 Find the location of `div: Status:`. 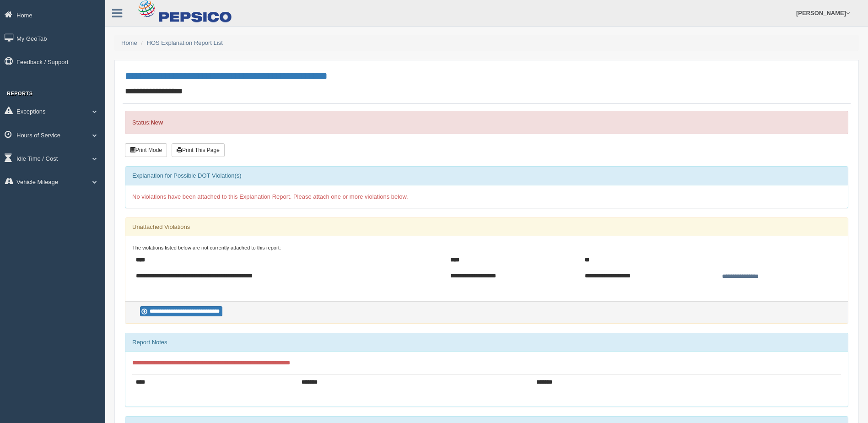

div: Status: is located at coordinates (486, 122).